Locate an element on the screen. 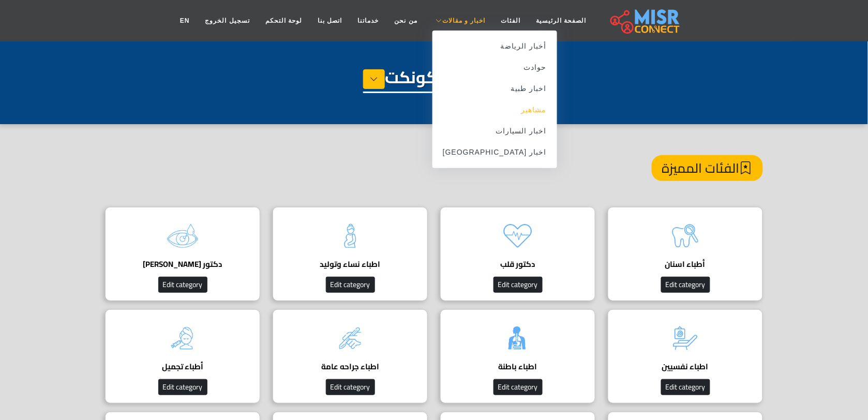 The image size is (868, 420). h4: اطباء نساء وتوليد is located at coordinates (350, 264).